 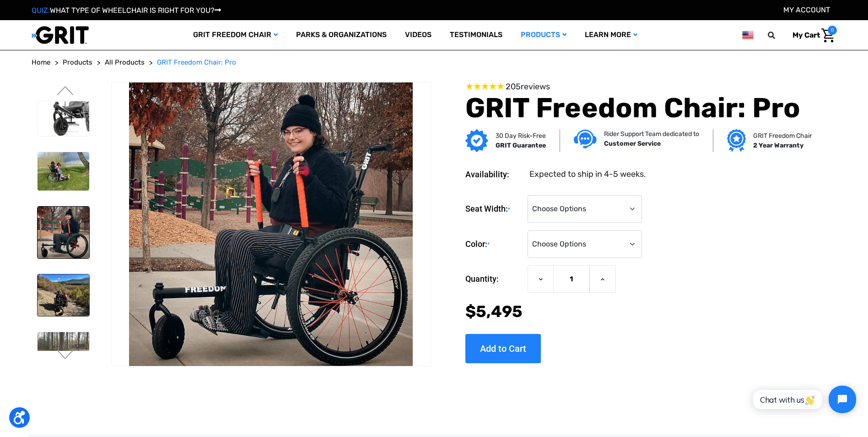 I want to click on span: Products, so click(x=78, y=62).